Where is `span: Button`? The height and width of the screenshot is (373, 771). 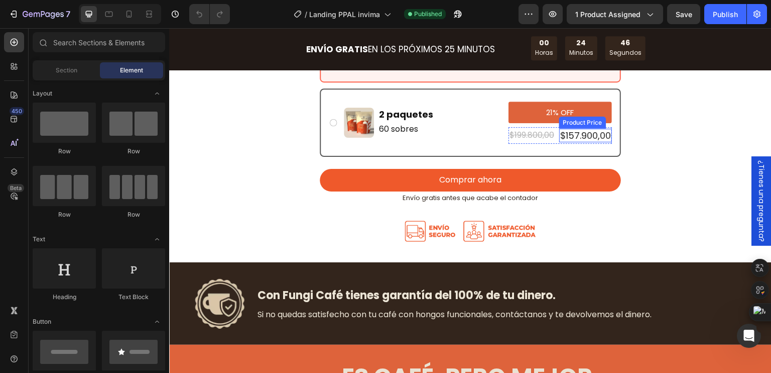 span: Button is located at coordinates (42, 321).